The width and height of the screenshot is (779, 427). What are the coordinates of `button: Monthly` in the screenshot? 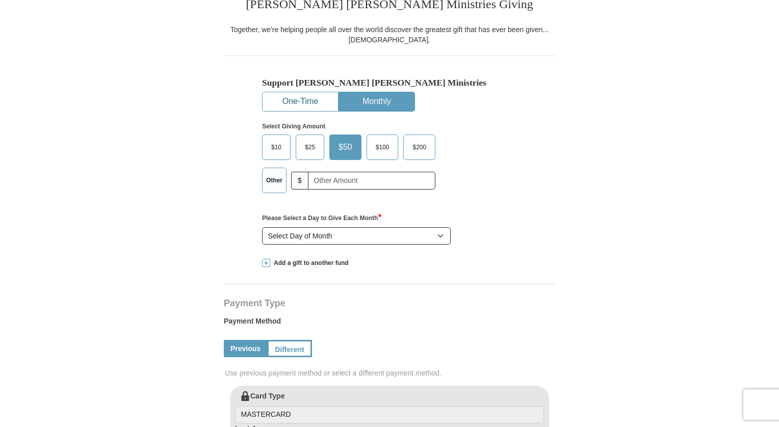 It's located at (377, 101).